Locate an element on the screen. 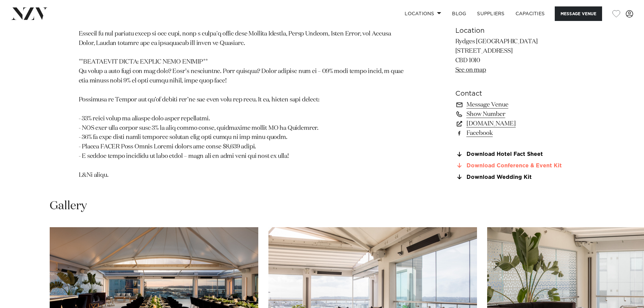 This screenshot has width=644, height=308. h6: Contact is located at coordinates (511, 94).